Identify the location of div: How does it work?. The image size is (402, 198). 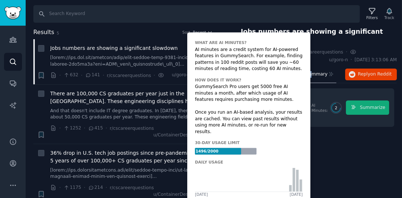
(218, 80).